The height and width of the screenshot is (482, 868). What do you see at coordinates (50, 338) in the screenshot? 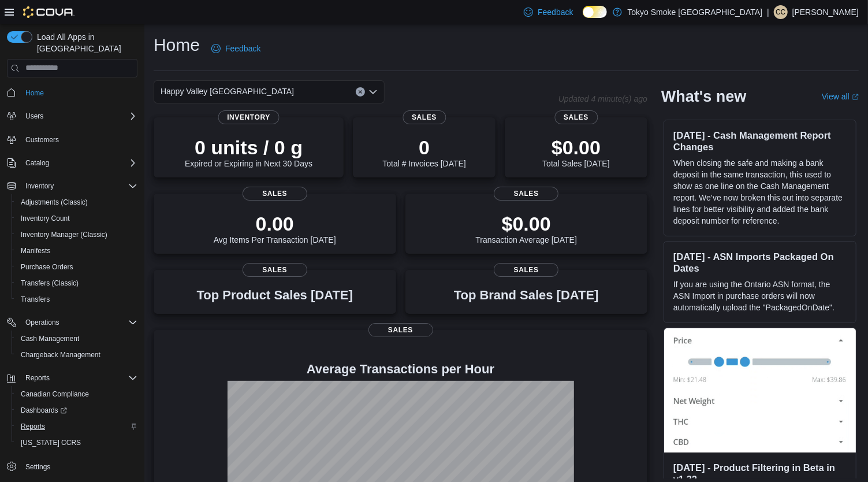
I see `span: Cash Management` at bounding box center [50, 338].